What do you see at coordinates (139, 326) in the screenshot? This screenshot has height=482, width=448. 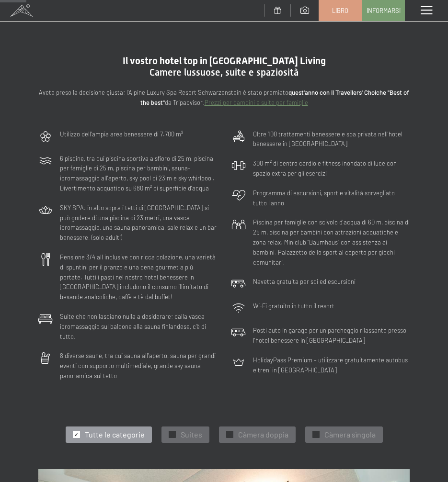 I see `p: Suite che non lasciano nulla a desiderare: dalla vasca idromassaggio sul balcone alla sauna finla...` at bounding box center [139, 326].